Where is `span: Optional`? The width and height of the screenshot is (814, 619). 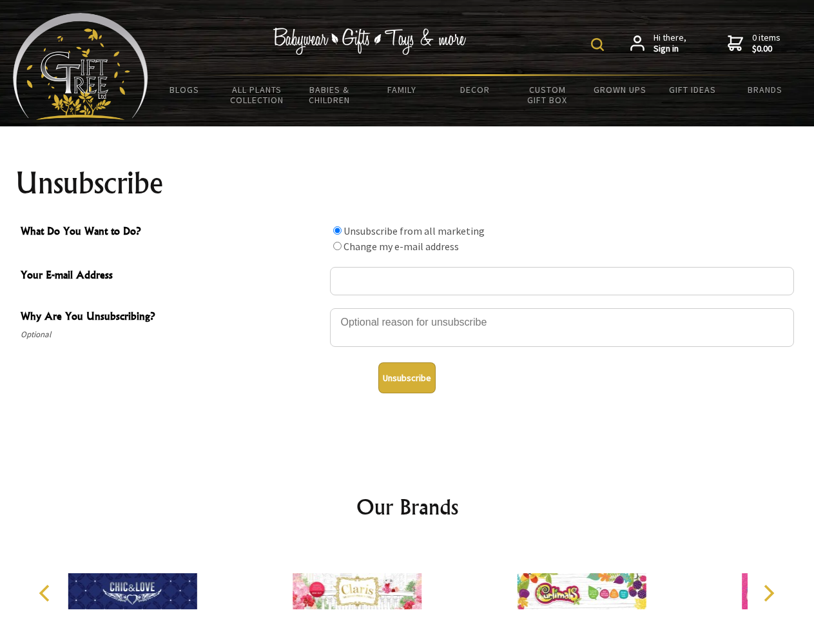 span: Optional is located at coordinates (172, 335).